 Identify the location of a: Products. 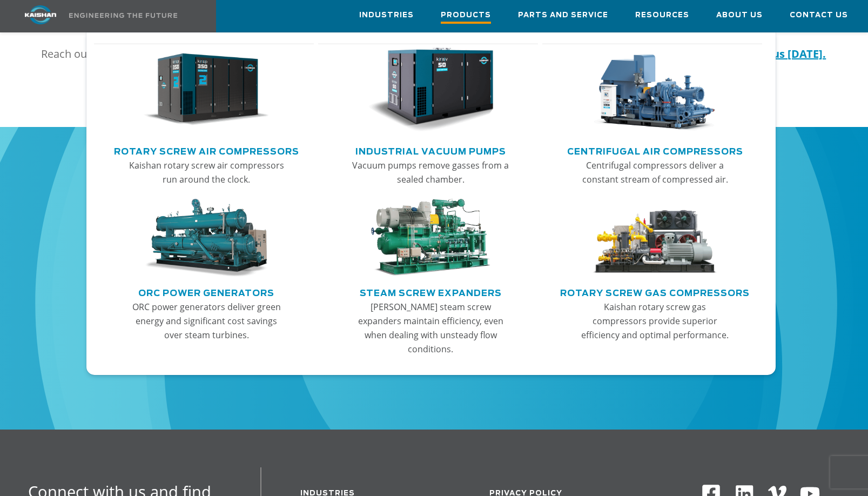
(465, 16).